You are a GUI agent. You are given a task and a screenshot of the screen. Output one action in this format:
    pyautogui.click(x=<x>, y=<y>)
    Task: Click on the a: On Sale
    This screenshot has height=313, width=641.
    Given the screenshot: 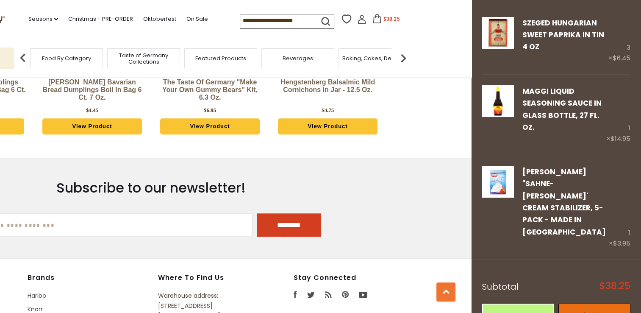 What is the action you would take?
    pyautogui.click(x=196, y=19)
    